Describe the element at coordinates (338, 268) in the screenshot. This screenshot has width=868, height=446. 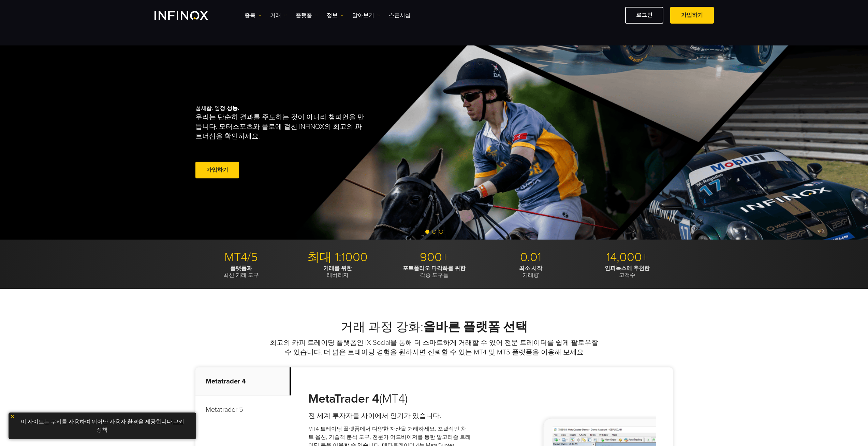
I see `strong: 거래를 위한` at that location.